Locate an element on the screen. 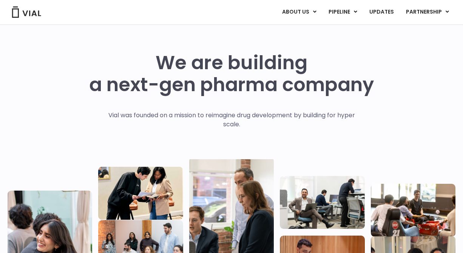 The height and width of the screenshot is (253, 463). a: UPDATES is located at coordinates (382, 12).